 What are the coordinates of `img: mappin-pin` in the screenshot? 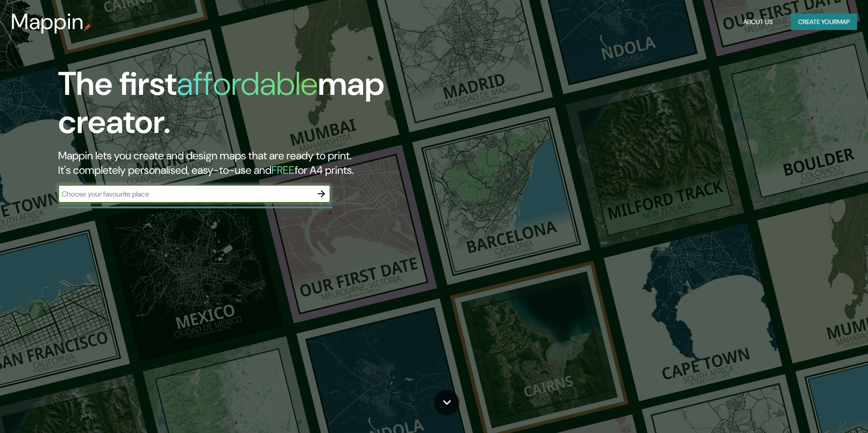 It's located at (88, 27).